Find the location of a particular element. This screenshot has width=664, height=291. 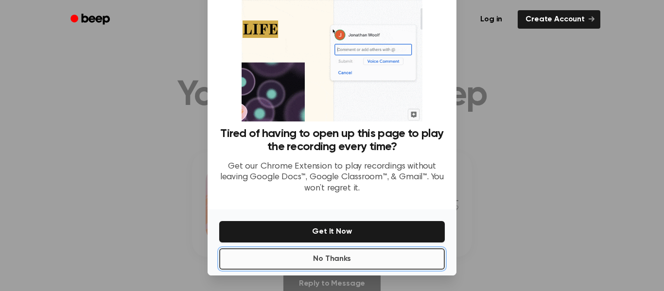

a: Log in is located at coordinates (491, 19).